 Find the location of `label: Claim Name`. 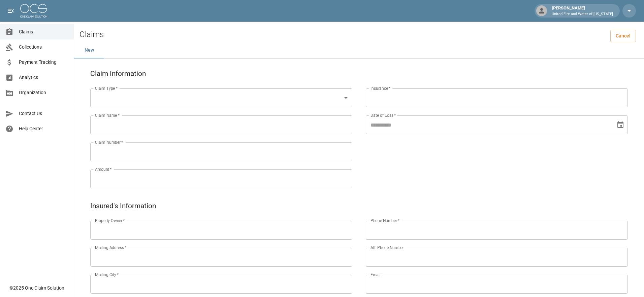

label: Claim Name is located at coordinates (107, 115).